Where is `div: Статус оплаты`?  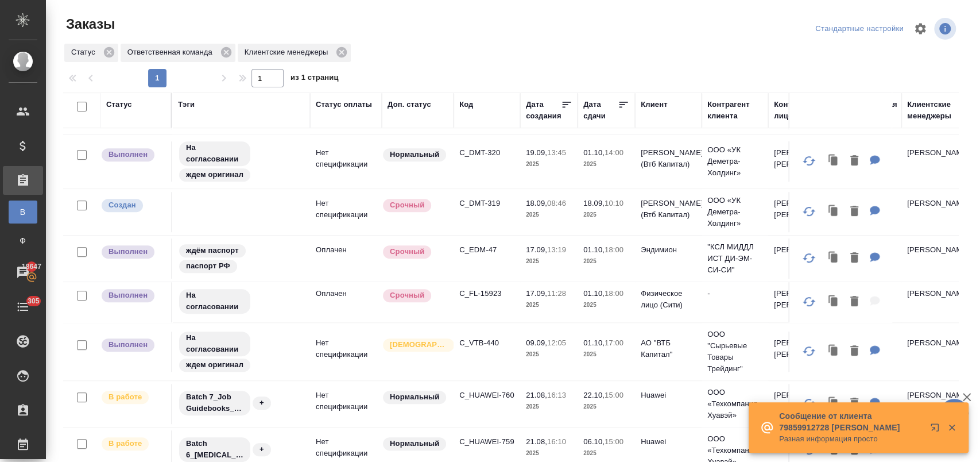
div: Статус оплаты is located at coordinates (344, 105).